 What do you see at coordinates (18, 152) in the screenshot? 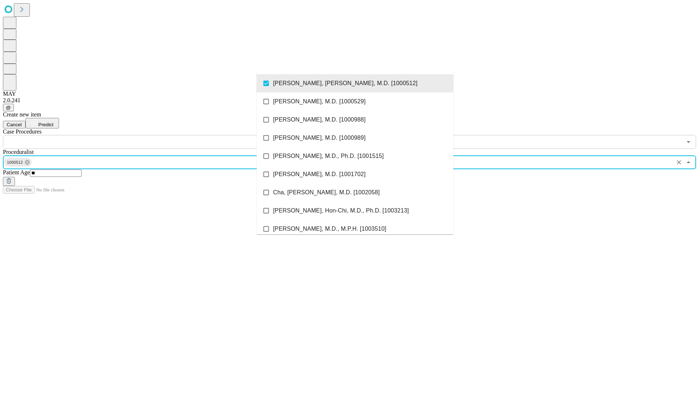
I see `span: Proceduralist` at bounding box center [18, 152].